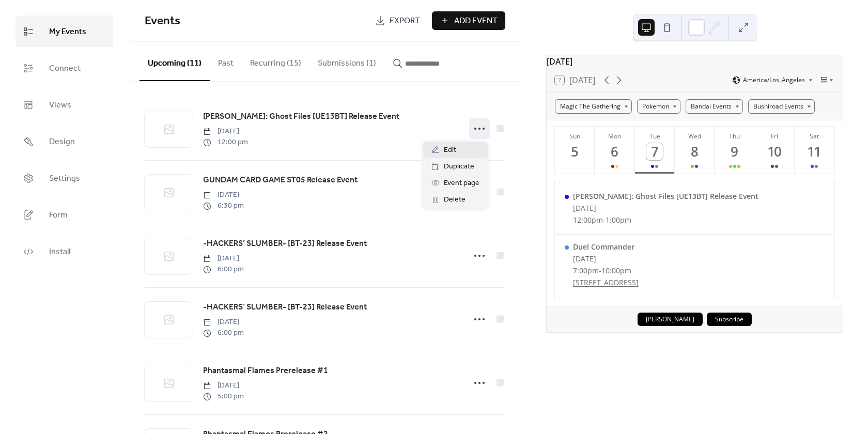 The image size is (868, 434). I want to click on a: My Events, so click(64, 31).